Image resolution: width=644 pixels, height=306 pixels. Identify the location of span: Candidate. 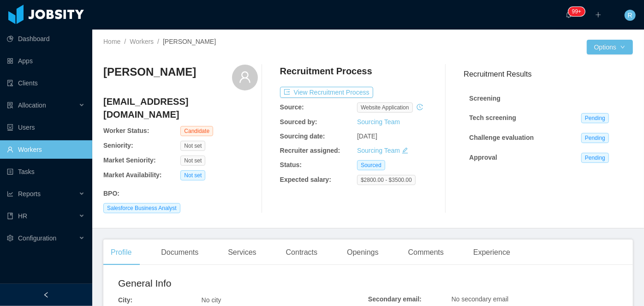
(196, 131).